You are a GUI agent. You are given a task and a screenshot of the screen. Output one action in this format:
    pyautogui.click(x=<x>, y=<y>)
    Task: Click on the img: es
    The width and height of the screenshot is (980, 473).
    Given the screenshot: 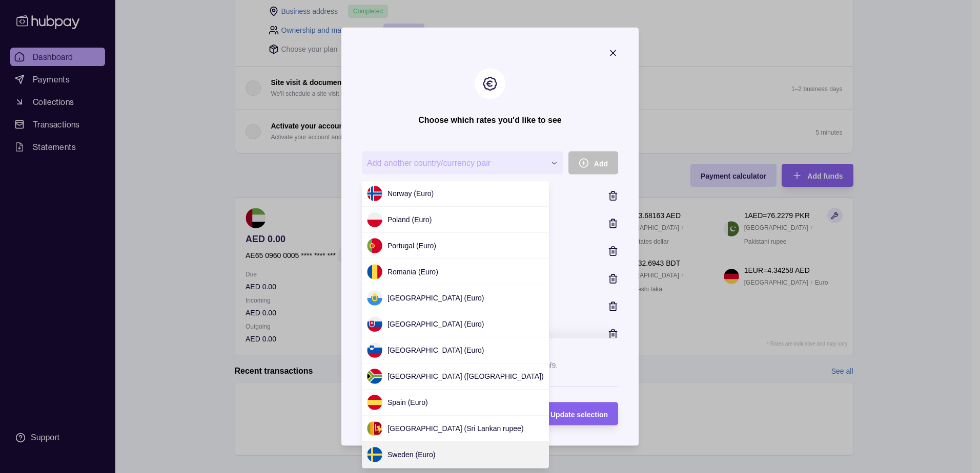 What is the action you would take?
    pyautogui.click(x=375, y=403)
    